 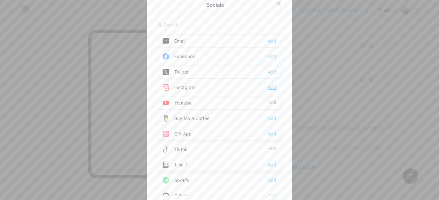 I want to click on div: Socials, so click(x=215, y=5).